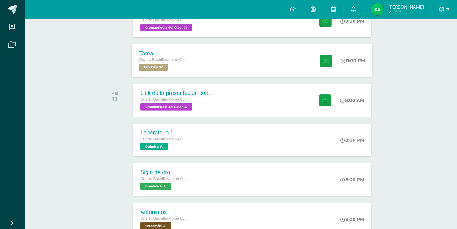 The image size is (457, 229). I want to click on span: Mi Perfil, so click(406, 12).